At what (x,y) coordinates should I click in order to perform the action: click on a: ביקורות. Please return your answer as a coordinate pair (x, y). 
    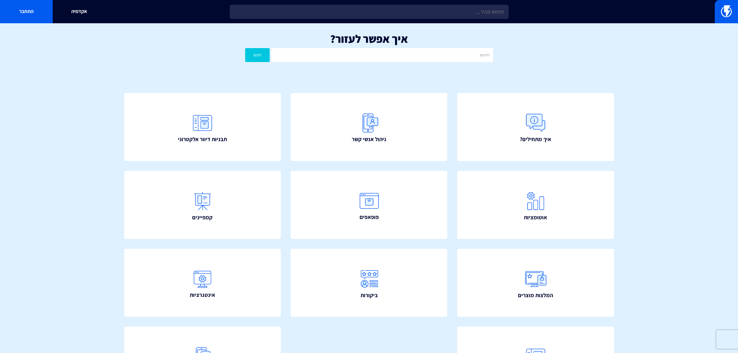
    Looking at the image, I should click on (369, 282).